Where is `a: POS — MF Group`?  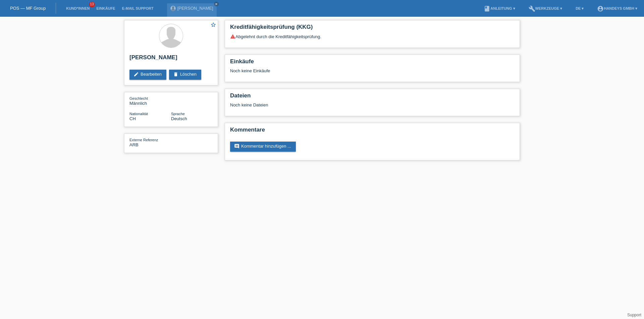 a: POS — MF Group is located at coordinates (28, 8).